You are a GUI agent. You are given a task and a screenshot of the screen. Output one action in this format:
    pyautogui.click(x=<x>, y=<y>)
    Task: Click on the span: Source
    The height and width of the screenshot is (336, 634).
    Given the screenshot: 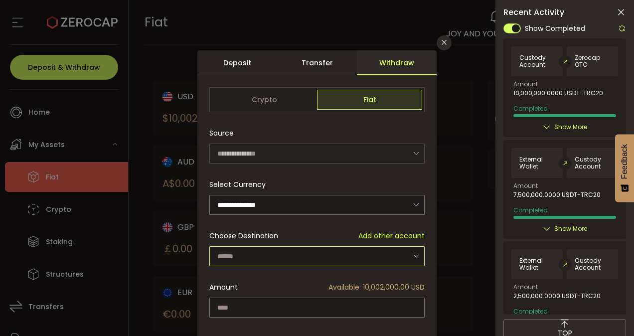 What is the action you would take?
    pyautogui.click(x=221, y=133)
    